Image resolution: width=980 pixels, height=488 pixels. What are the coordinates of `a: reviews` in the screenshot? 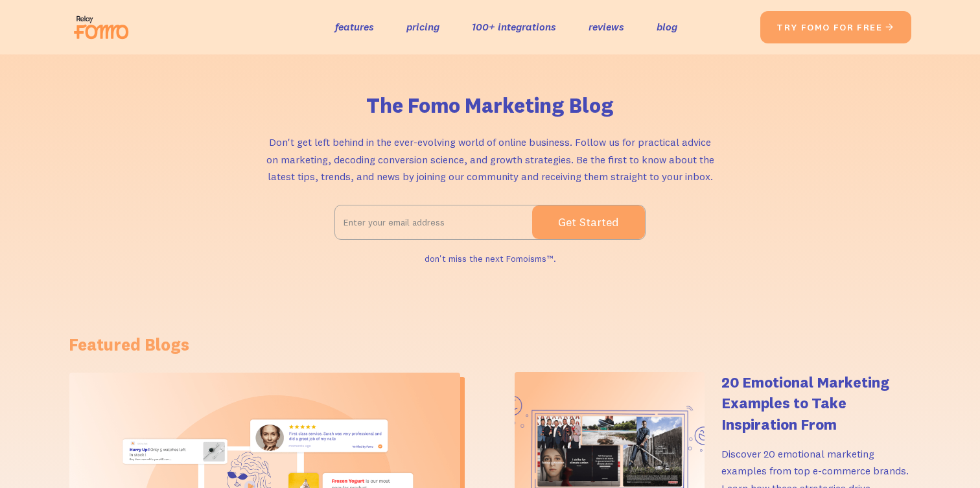 It's located at (605, 26).